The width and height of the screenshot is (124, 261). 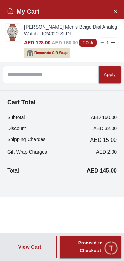 What do you see at coordinates (17, 129) in the screenshot?
I see `p: Discount` at bounding box center [17, 129].